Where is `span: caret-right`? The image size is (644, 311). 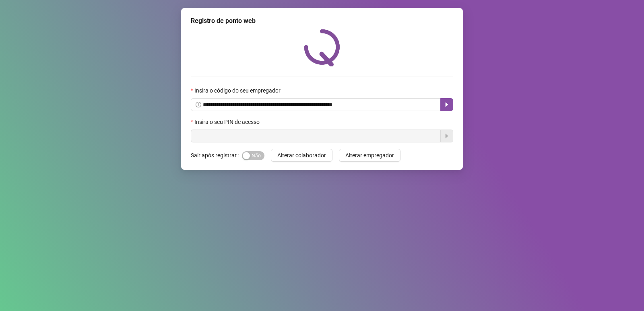
span: caret-right is located at coordinates (447, 105).